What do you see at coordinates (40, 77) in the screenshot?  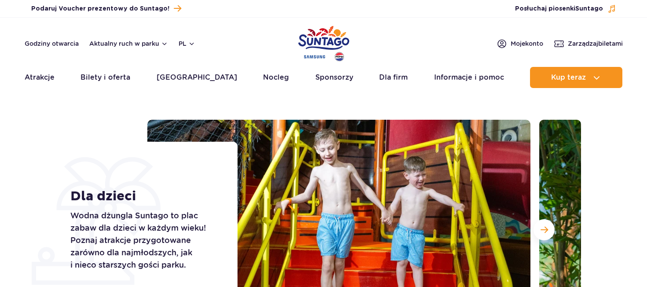 I see `a: Atrakcje` at bounding box center [40, 77].